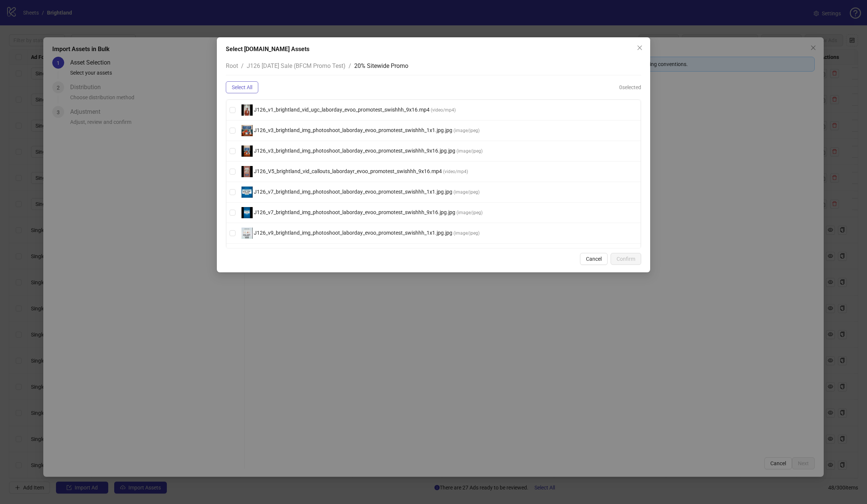 The width and height of the screenshot is (867, 504). What do you see at coordinates (639, 48) in the screenshot?
I see `span: close` at bounding box center [639, 48].